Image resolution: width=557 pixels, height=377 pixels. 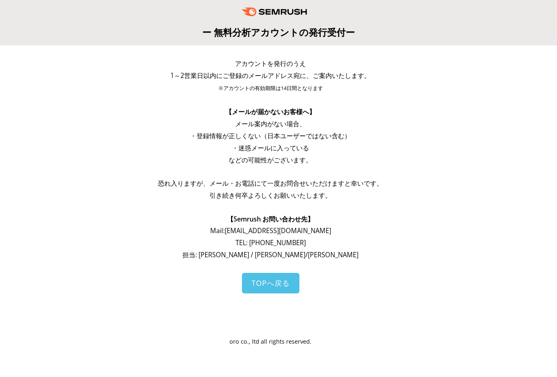 I want to click on span: TOPへ戻る, so click(x=270, y=283).